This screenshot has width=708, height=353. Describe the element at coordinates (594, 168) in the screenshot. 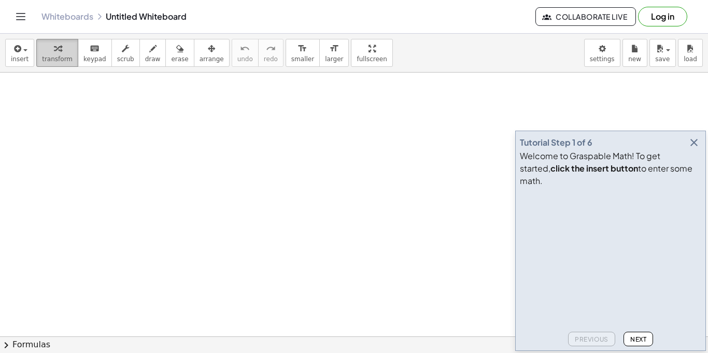

I see `b: click the insert button` at that location.